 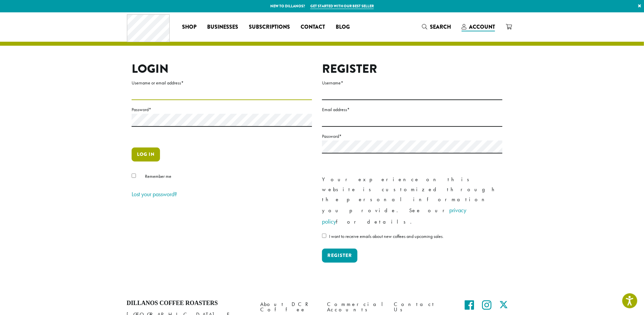 I want to click on label: Username or email address, so click(x=222, y=83).